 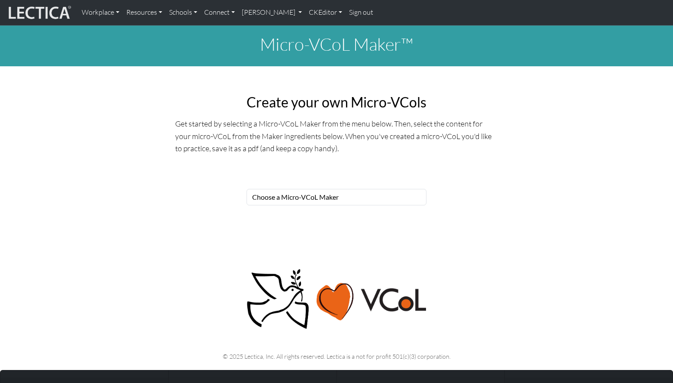 What do you see at coordinates (337, 356) in the screenshot?
I see `p: © 2025 Lectica, Inc. All rights reserved. Lectica is a not for profit 501(c)(3) corporation.` at bounding box center [337, 356].